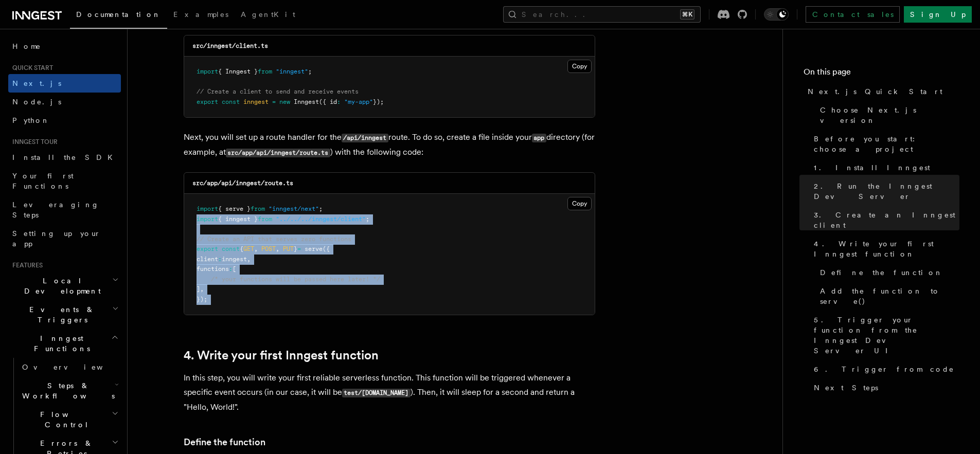 The width and height of the screenshot is (980, 454). What do you see at coordinates (64, 181) in the screenshot?
I see `a: Your first Functions` at bounding box center [64, 181].